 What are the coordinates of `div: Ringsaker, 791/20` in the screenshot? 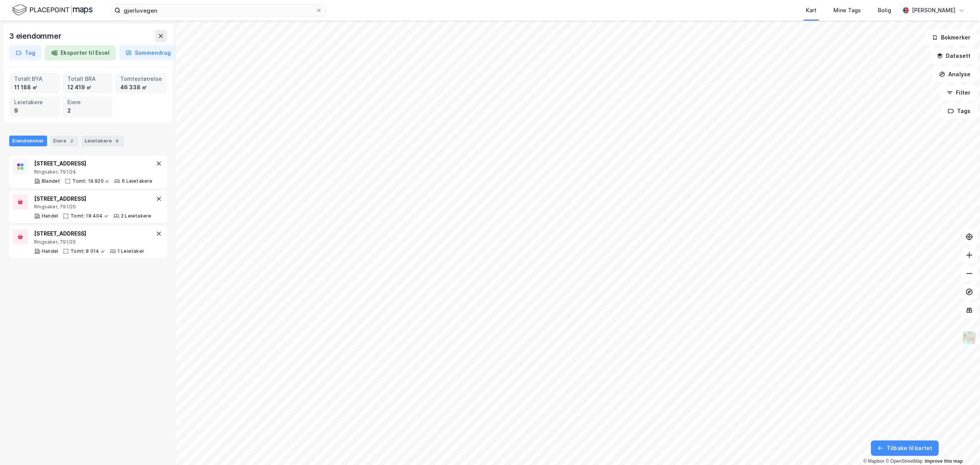 It's located at (93, 207).